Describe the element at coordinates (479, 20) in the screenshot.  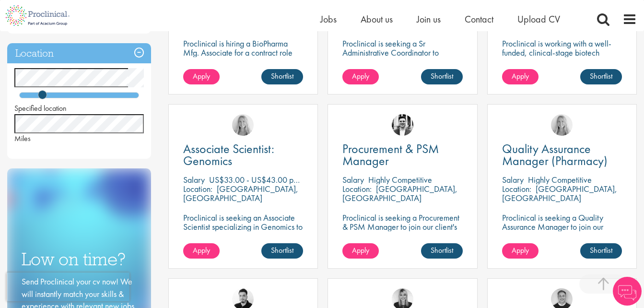
I see `span: Contact` at that location.